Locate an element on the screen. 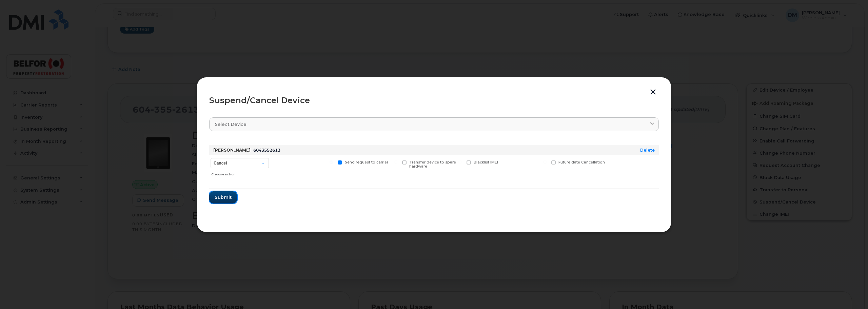  input: Transfer device to spare hardware is located at coordinates (396, 162).